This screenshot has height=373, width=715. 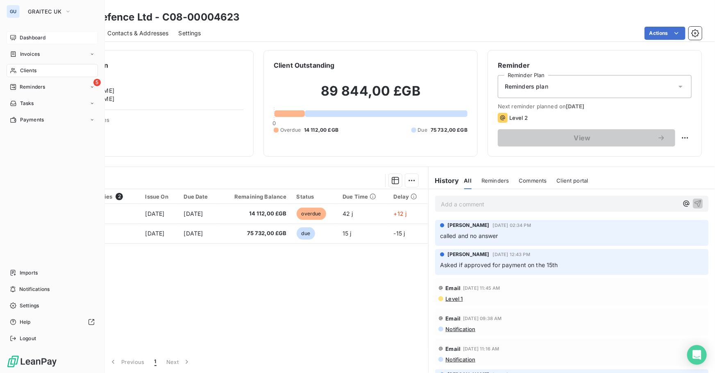 I want to click on h6: History, so click(x=444, y=180).